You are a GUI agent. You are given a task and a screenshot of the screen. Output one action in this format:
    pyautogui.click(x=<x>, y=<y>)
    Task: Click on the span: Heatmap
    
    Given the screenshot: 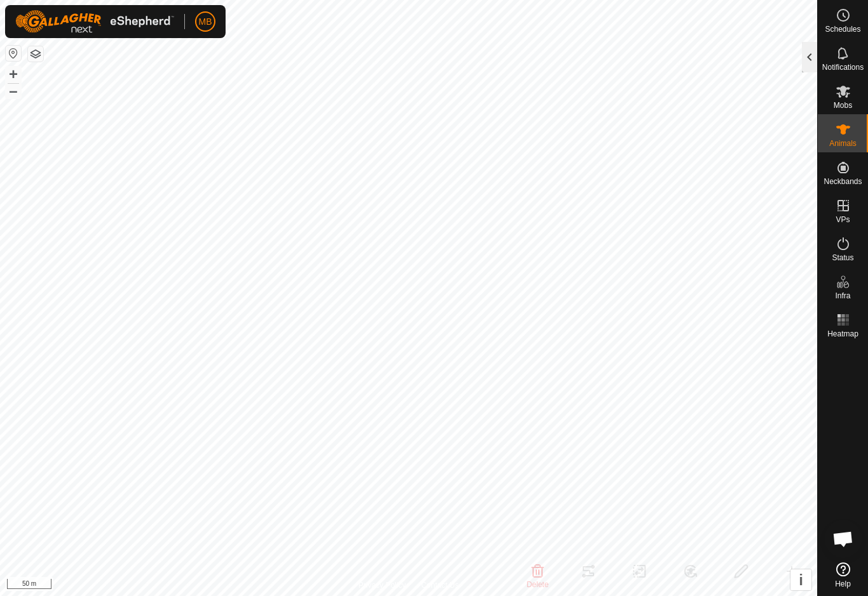 What is the action you would take?
    pyautogui.click(x=842, y=334)
    